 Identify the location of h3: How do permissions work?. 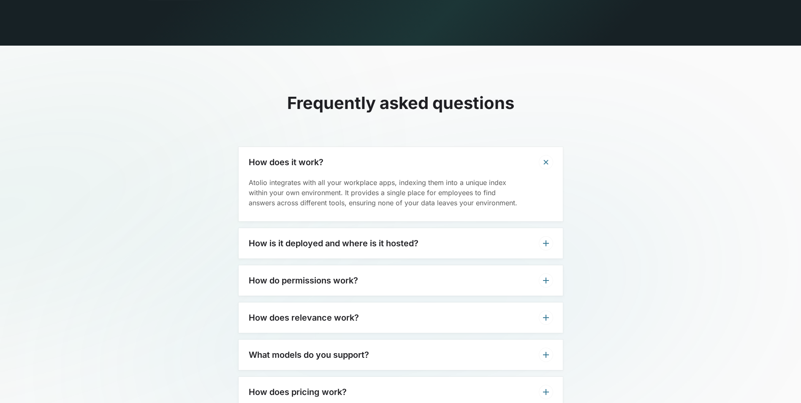
(303, 280).